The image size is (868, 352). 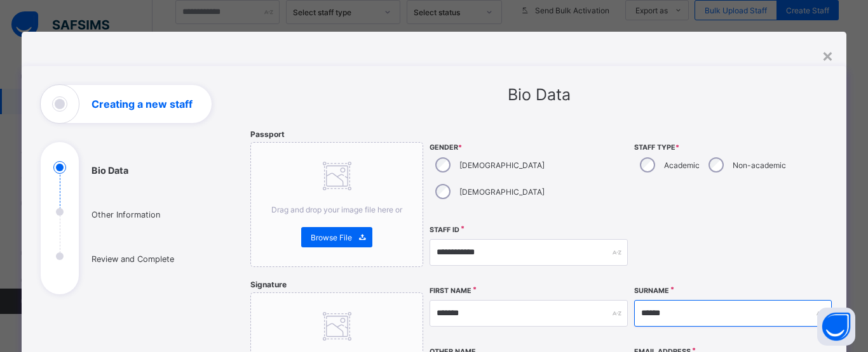 What do you see at coordinates (444, 230) in the screenshot?
I see `label: Staff ID` at bounding box center [444, 230].